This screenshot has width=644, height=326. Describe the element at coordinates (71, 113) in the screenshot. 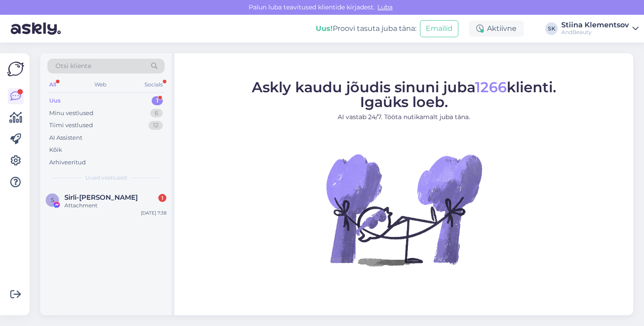

I see `div: Minu vestlused` at that location.